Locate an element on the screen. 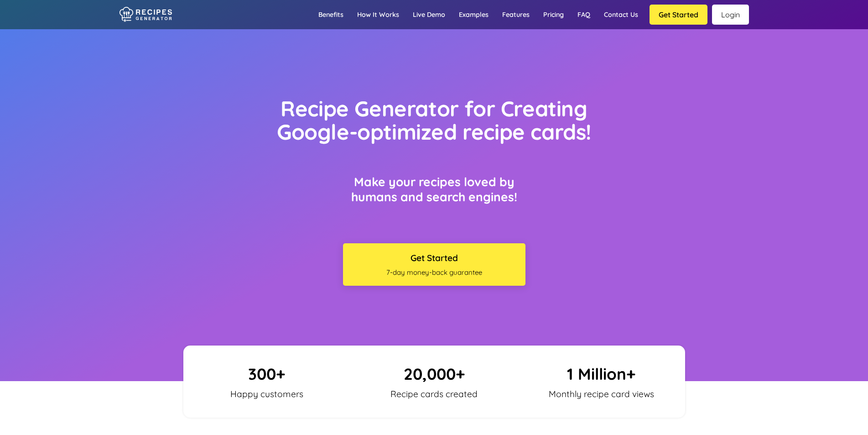 Image resolution: width=868 pixels, height=435 pixels. a: Features is located at coordinates (516, 15).